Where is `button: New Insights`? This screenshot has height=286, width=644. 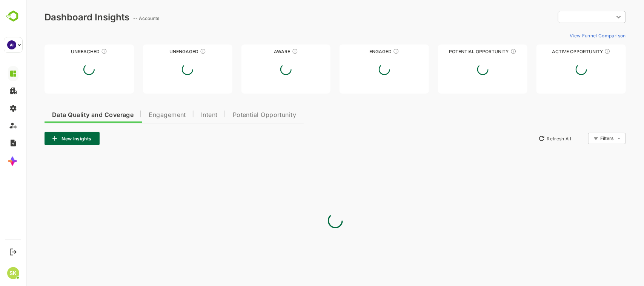
button: New Insights is located at coordinates (46, 138).